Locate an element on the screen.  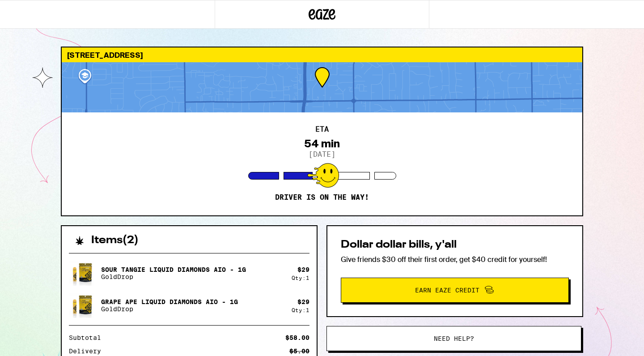
button: Need help? is located at coordinates (454, 338).